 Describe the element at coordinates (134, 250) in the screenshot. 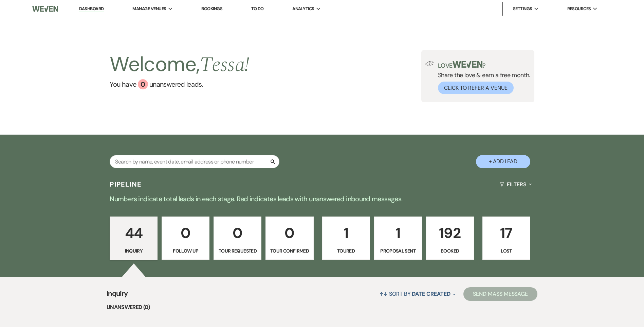

I see `p: Inquiry` at that location.